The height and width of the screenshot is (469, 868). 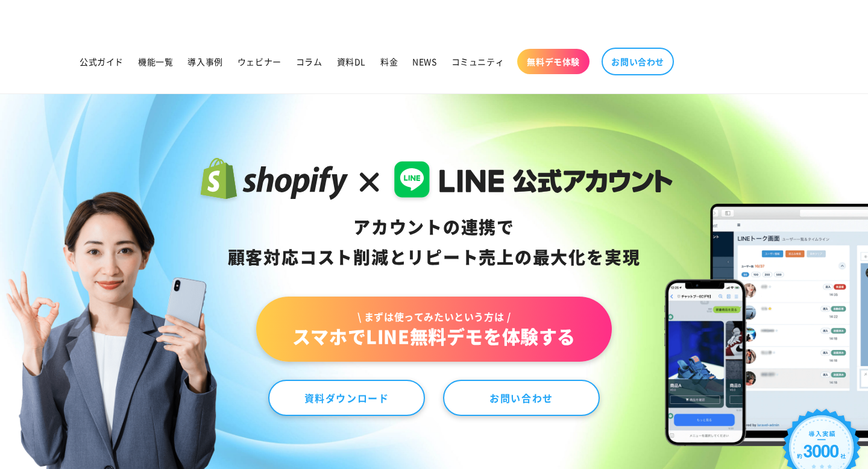 What do you see at coordinates (389, 62) in the screenshot?
I see `a: 料金` at bounding box center [389, 62].